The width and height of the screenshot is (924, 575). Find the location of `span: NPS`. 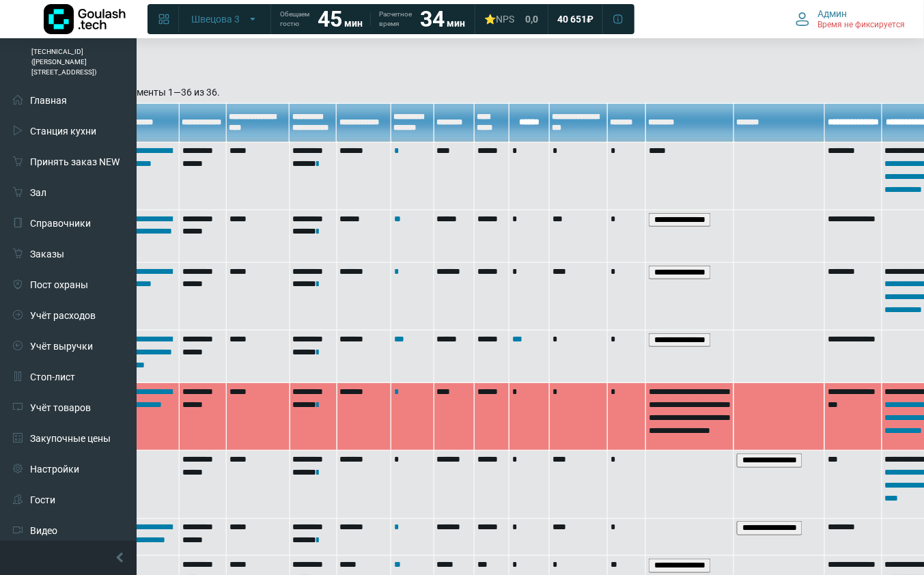

span: NPS is located at coordinates (505, 19).